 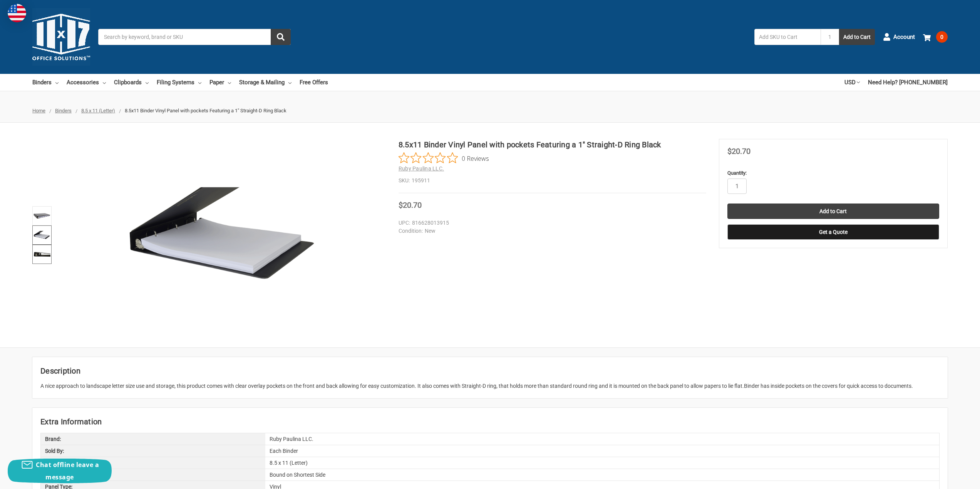 I want to click on span: 0 Reviews, so click(x=475, y=158).